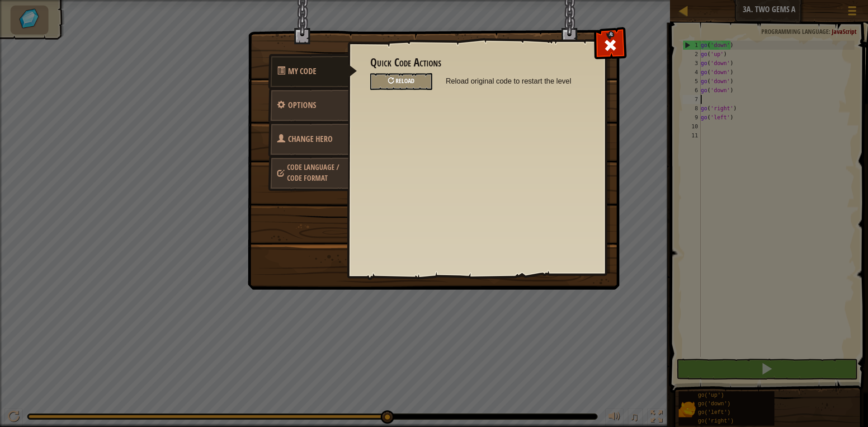 The width and height of the screenshot is (868, 427). I want to click on div: Reload original code to restart the level, so click(401, 82).